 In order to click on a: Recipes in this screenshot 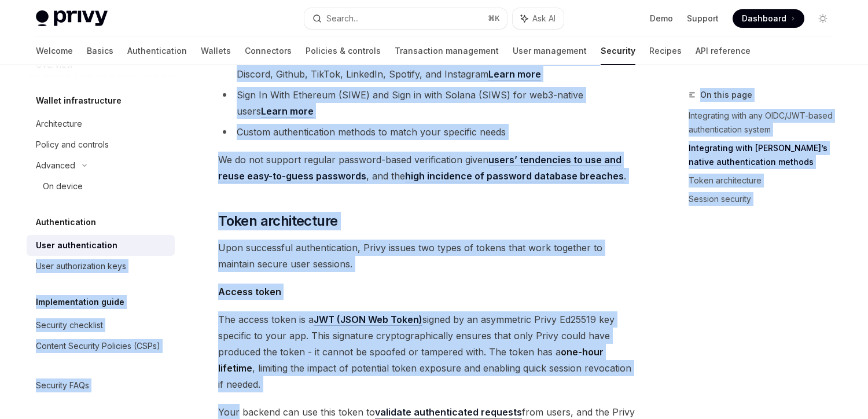, I will do `click(665, 51)`.